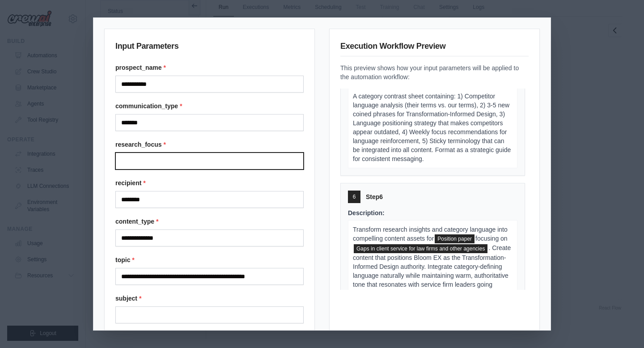 This screenshot has height=348, width=644. I want to click on p: This preview shows how your input parameters will be applied to the automation workflow:, so click(434, 73).